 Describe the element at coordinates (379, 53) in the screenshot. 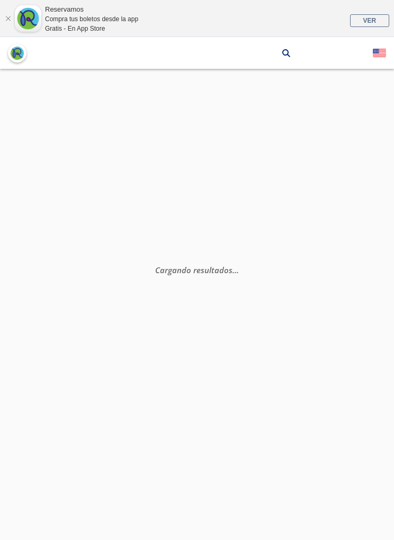

I see `button: English` at that location.